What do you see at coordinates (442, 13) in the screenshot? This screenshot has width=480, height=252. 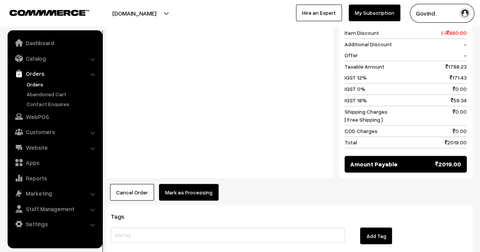 I see `button: Govind .` at bounding box center [442, 13].